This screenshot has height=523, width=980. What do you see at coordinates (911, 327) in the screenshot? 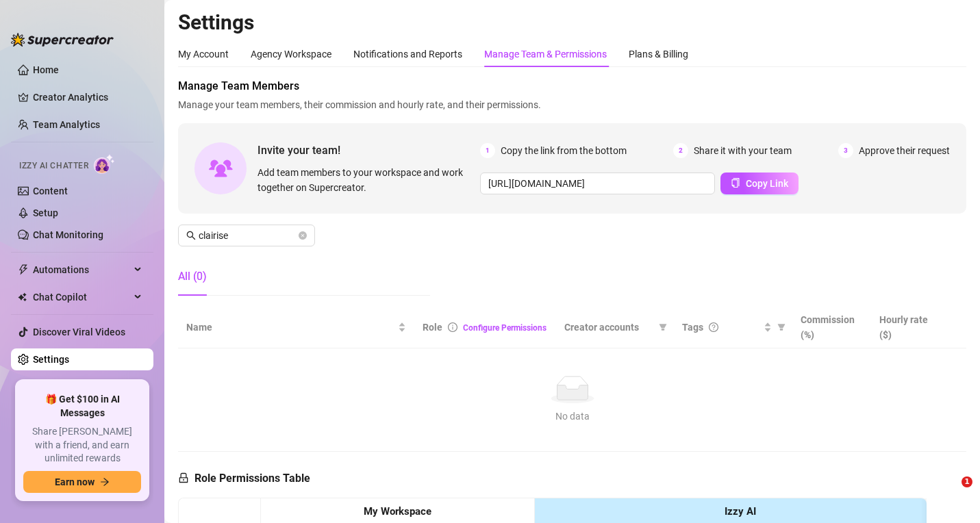
I see `th: Hourly rate ($)` at bounding box center [911, 327].